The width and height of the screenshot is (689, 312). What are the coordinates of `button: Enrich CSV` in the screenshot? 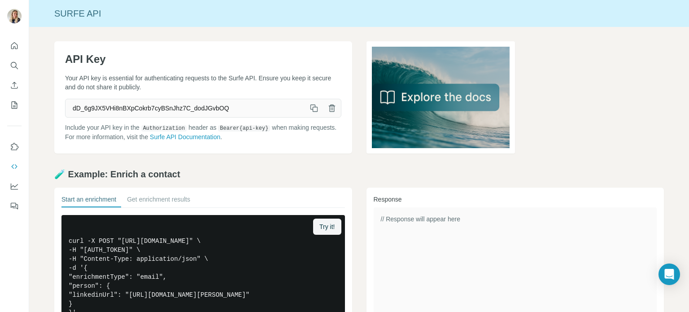 It's located at (14, 85).